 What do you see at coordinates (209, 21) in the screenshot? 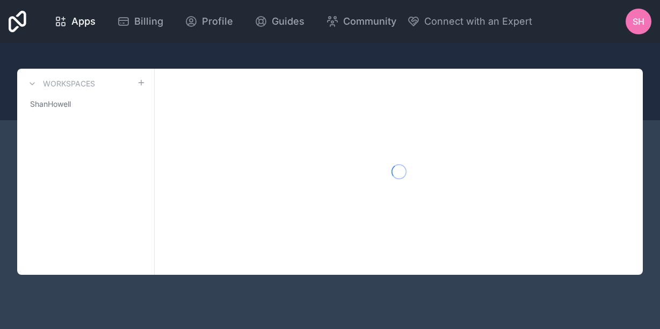
I see `a: Profile` at bounding box center [209, 21].